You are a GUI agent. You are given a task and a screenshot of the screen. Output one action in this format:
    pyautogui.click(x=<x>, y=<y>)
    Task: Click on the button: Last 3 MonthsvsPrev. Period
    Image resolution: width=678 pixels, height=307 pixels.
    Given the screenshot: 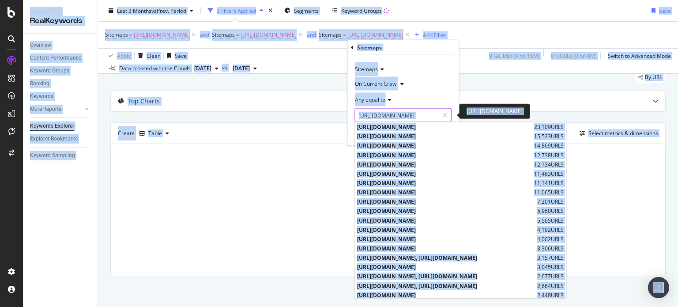 What is the action you would take?
    pyautogui.click(x=151, y=11)
    